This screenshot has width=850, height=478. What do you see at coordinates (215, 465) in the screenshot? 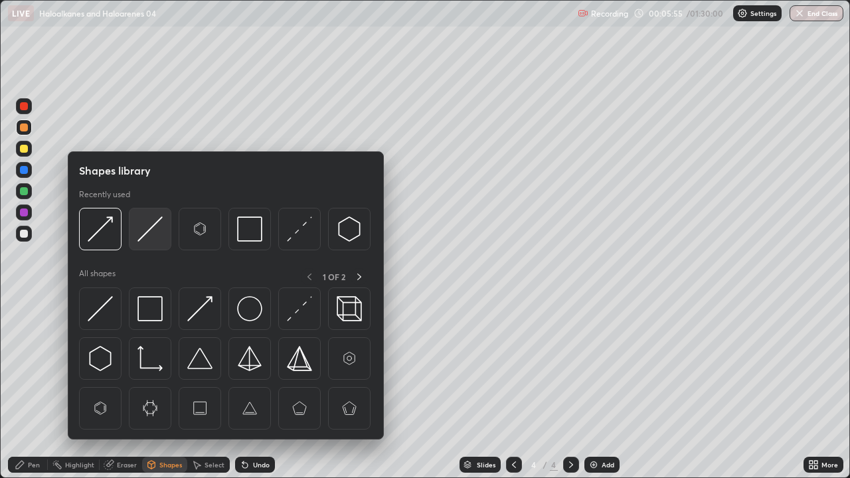
I see `div: Select` at bounding box center [215, 465].